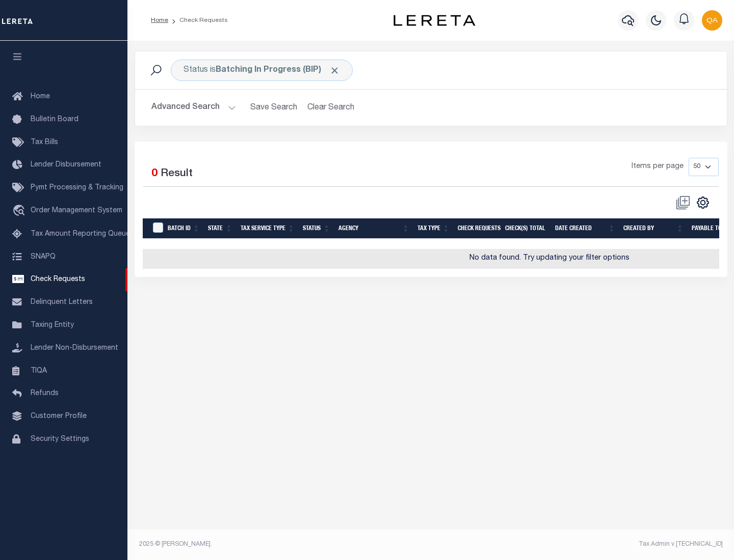 Image resolution: width=734 pixels, height=560 pixels. Describe the element at coordinates (176, 174) in the screenshot. I see `label: Result` at that location.